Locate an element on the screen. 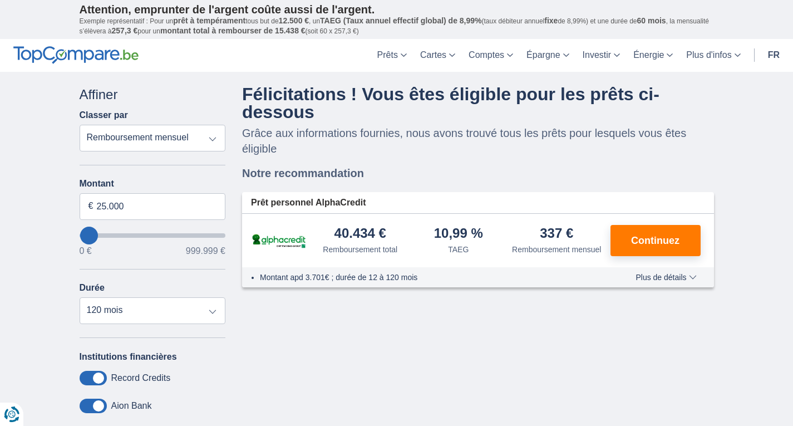  img: TopCompare is located at coordinates (76, 55).